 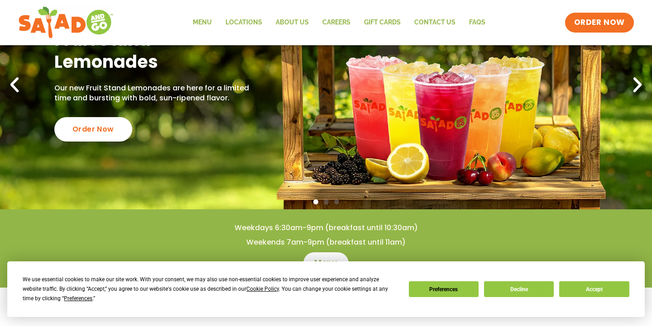 What do you see at coordinates (315, 202) in the screenshot?
I see `span: Go to slide 1` at bounding box center [315, 202].